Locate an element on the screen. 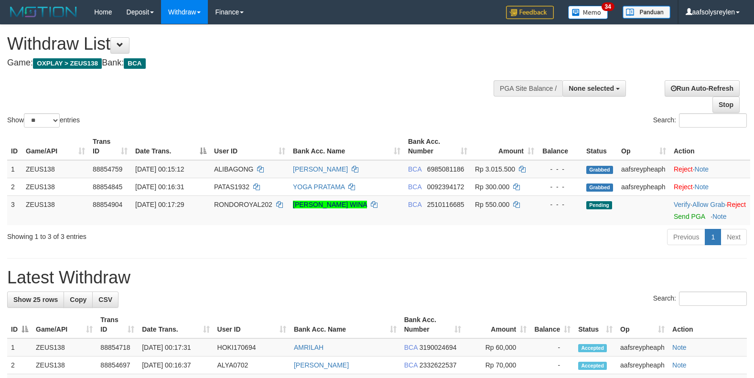 Image resolution: width=754 pixels, height=378 pixels. div: PGA Site Balance / is located at coordinates (528, 88).